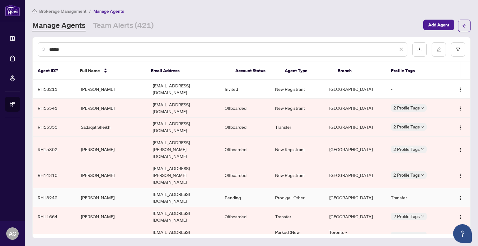  I want to click on span: arrow-left, so click(464, 26).